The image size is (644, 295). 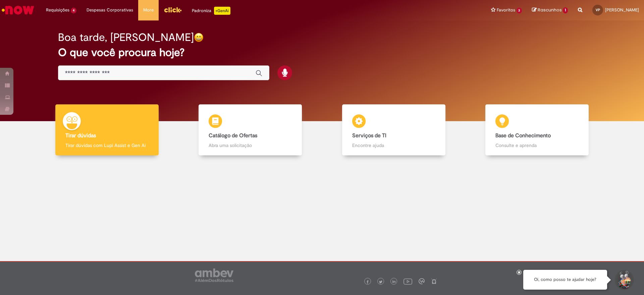 What do you see at coordinates (322, 52) in the screenshot?
I see `h2: O que você procura hoje?` at bounding box center [322, 52].